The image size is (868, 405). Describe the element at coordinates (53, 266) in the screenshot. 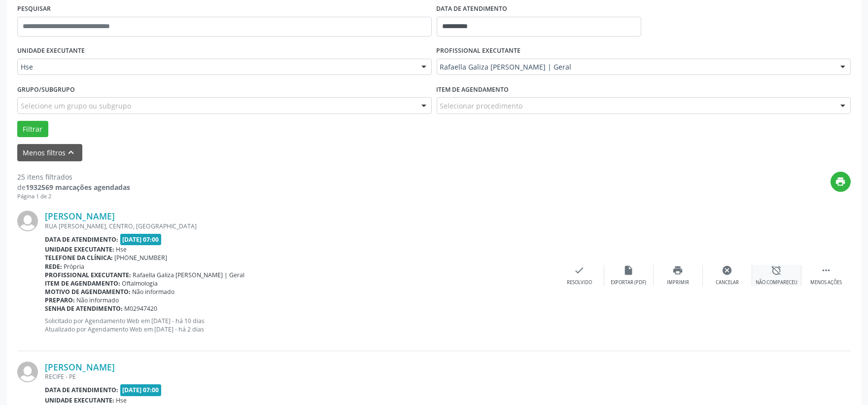

I see `b: Rede:` at that location.